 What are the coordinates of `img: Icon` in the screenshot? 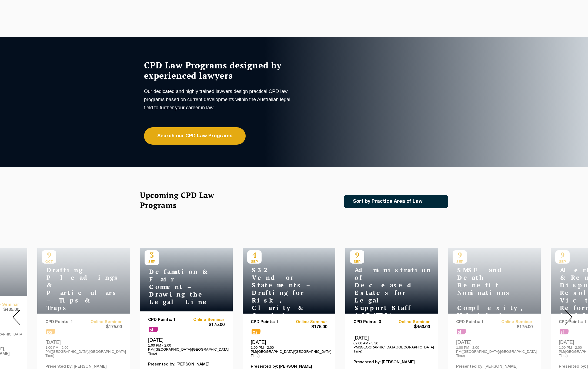 It's located at (434, 201).